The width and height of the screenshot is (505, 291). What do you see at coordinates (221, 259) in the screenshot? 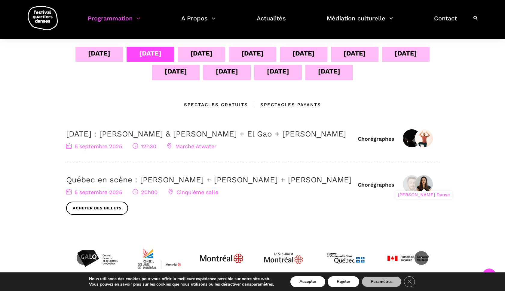
I see `img: JPGnr_b` at bounding box center [221, 259].